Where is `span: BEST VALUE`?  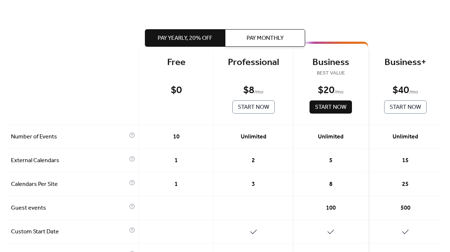 span: BEST VALUE is located at coordinates (331, 73).